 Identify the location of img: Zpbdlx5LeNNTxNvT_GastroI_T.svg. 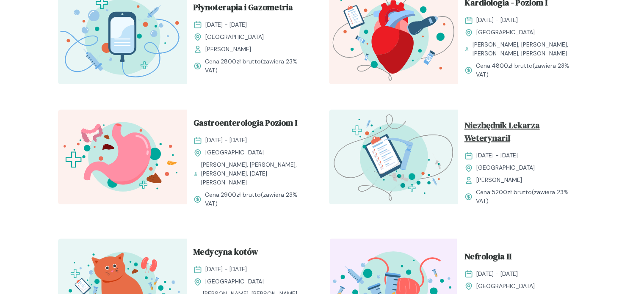
(122, 157).